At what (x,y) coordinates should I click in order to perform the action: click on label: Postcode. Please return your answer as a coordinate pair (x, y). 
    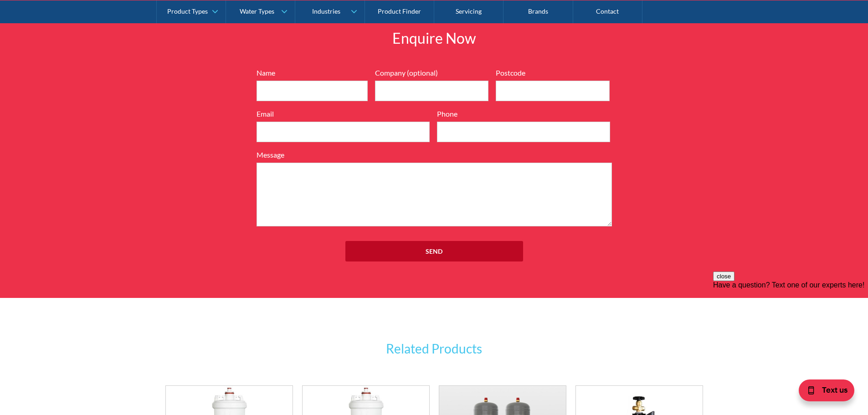
    Looking at the image, I should click on (553, 73).